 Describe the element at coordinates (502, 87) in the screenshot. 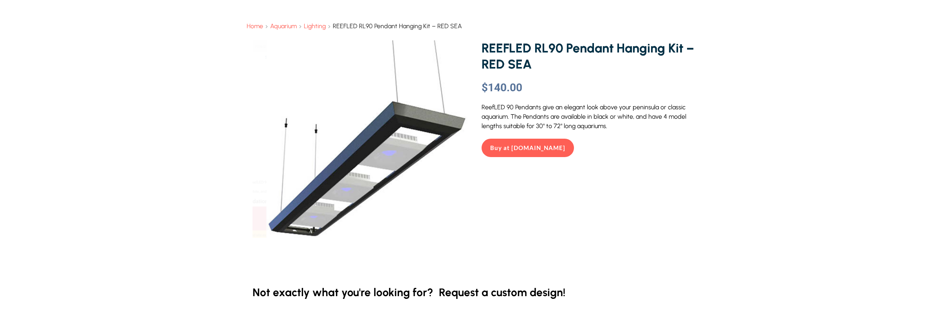

I see `bdi: 140.00` at that location.